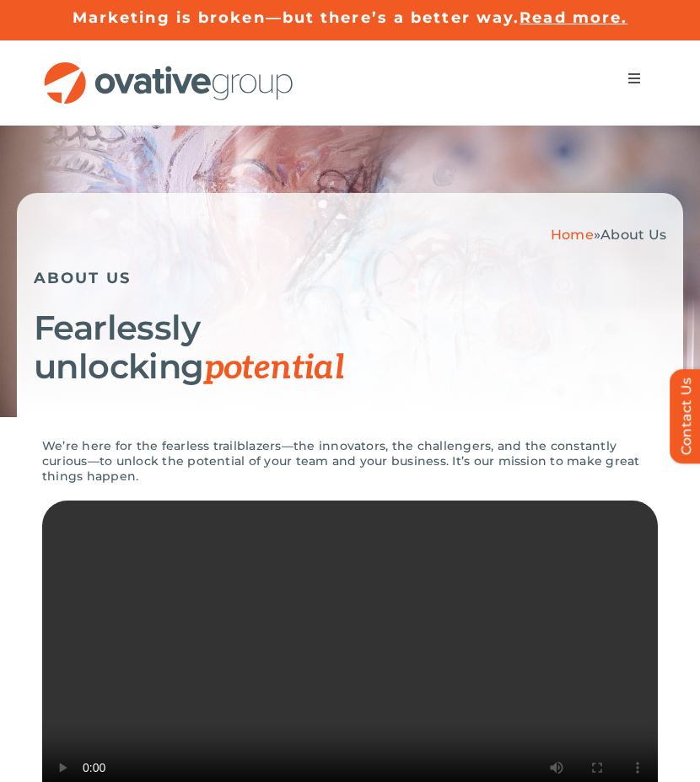 This screenshot has width=700, height=782. Describe the element at coordinates (169, 67) in the screenshot. I see `a: OG_Full_horizontal_RGB` at that location.